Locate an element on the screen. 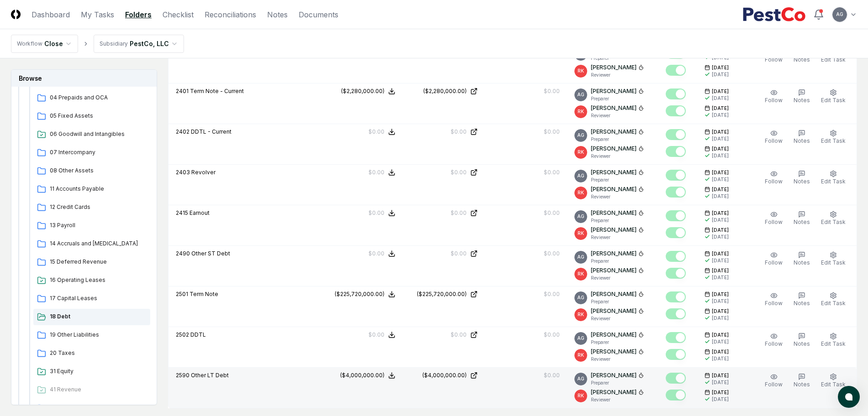 Image resolution: width=868 pixels, height=416 pixels. a: 06 Goodwill and Intangibles is located at coordinates (92, 134).